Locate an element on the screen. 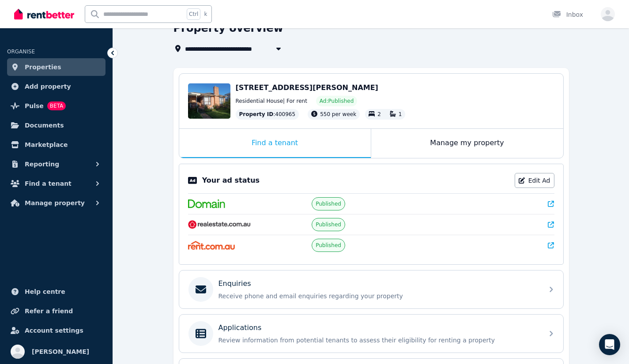  span: 1 is located at coordinates (401, 114).